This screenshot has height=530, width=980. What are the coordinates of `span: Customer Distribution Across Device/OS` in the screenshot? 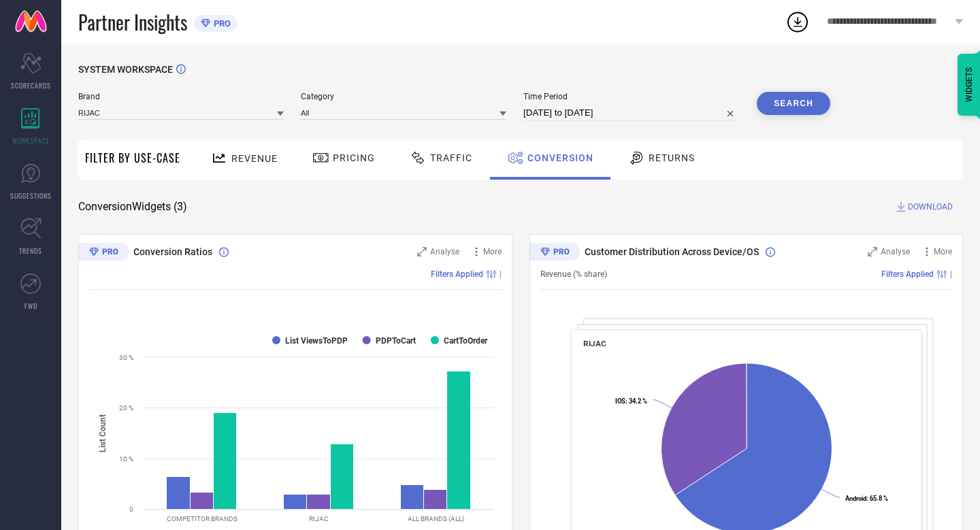 It's located at (672, 252).